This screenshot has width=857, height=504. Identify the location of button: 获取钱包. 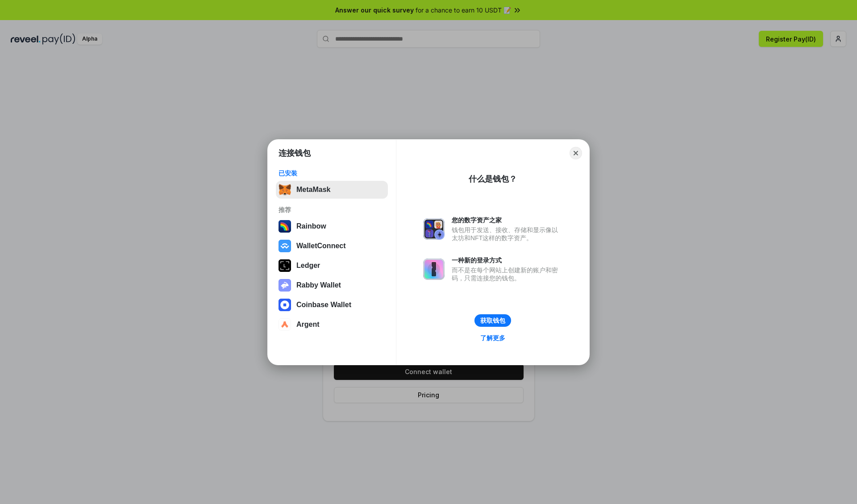
(492, 320).